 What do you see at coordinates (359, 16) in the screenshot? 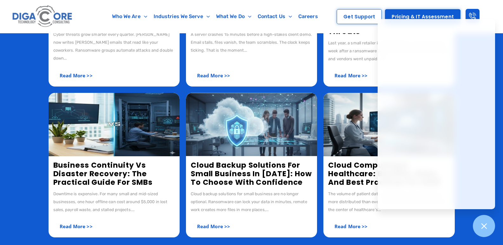
I see `span: Get Support` at bounding box center [359, 16].